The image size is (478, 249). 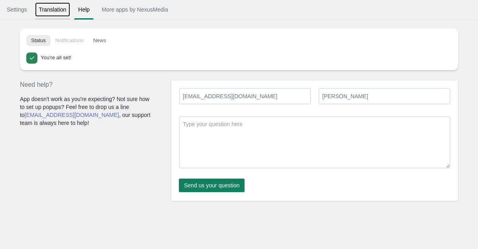 I want to click on a: Help, so click(x=84, y=10).